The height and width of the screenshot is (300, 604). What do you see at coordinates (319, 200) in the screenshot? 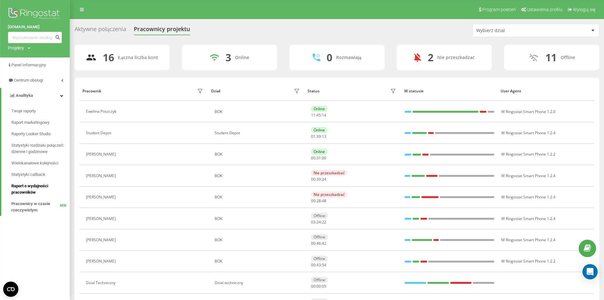
I see `span: 28` at bounding box center [319, 200].